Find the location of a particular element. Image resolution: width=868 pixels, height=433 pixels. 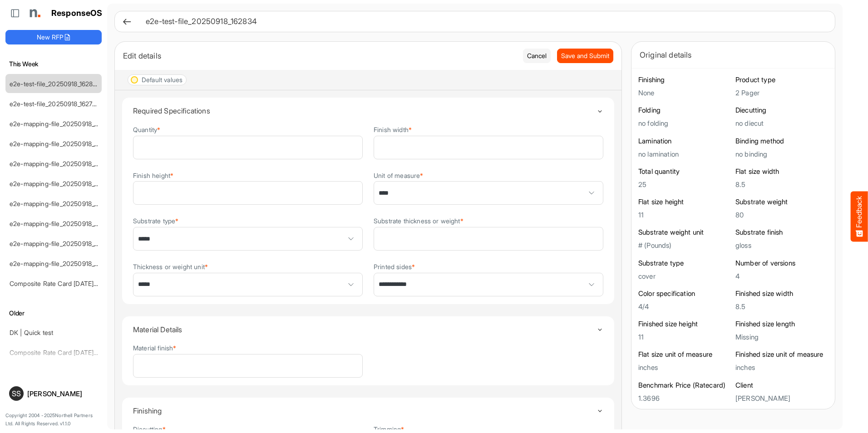

h6: This Week is located at coordinates (53, 64).